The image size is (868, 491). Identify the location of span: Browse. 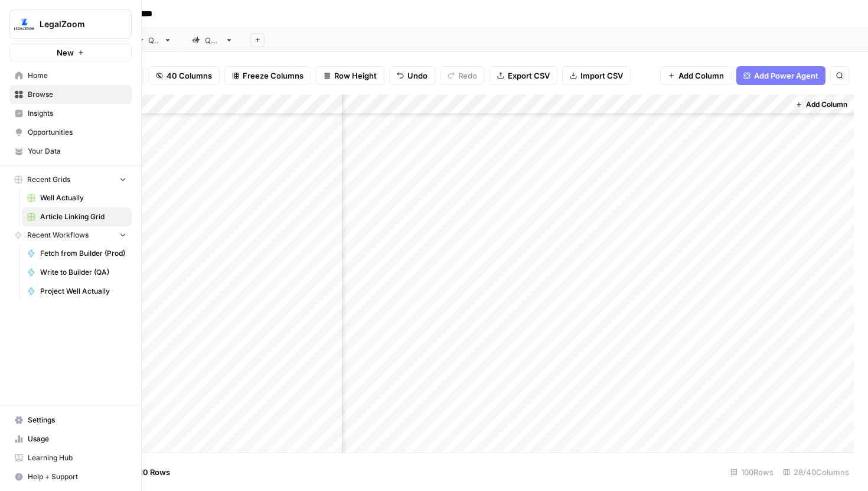
(77, 95).